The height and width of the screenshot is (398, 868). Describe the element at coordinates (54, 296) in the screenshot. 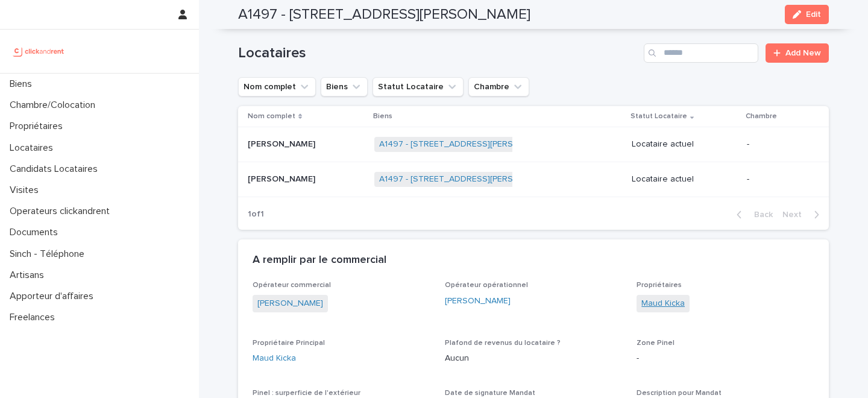

I see `p: Apporteur d'affaires` at that location.